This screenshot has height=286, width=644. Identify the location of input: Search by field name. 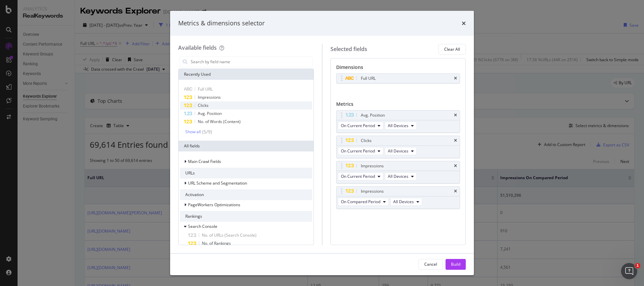
(251, 62).